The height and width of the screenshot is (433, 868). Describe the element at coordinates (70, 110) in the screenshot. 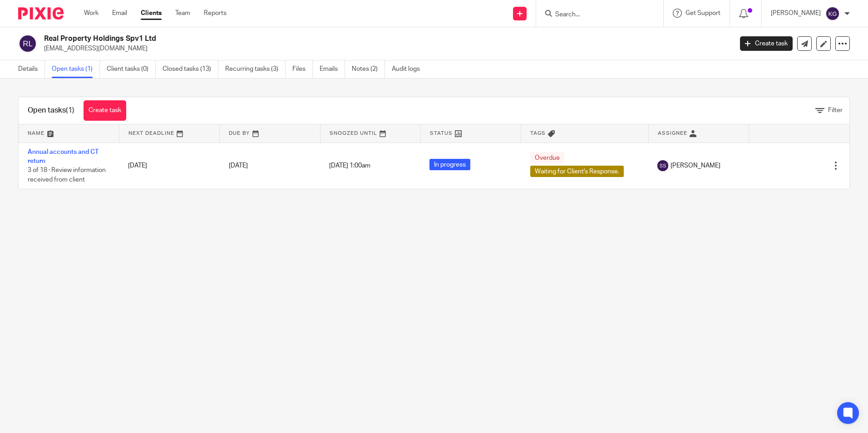

I see `span: (1)` at that location.